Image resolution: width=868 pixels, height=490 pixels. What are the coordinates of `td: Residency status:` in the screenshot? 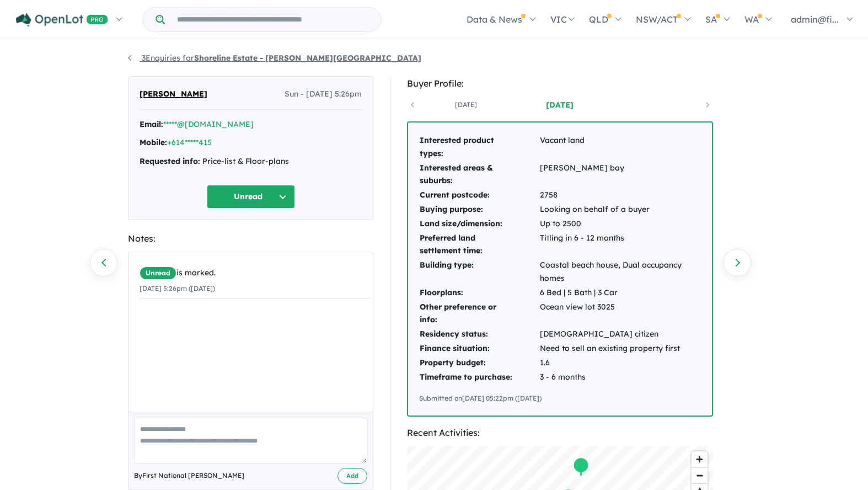 It's located at (479, 334).